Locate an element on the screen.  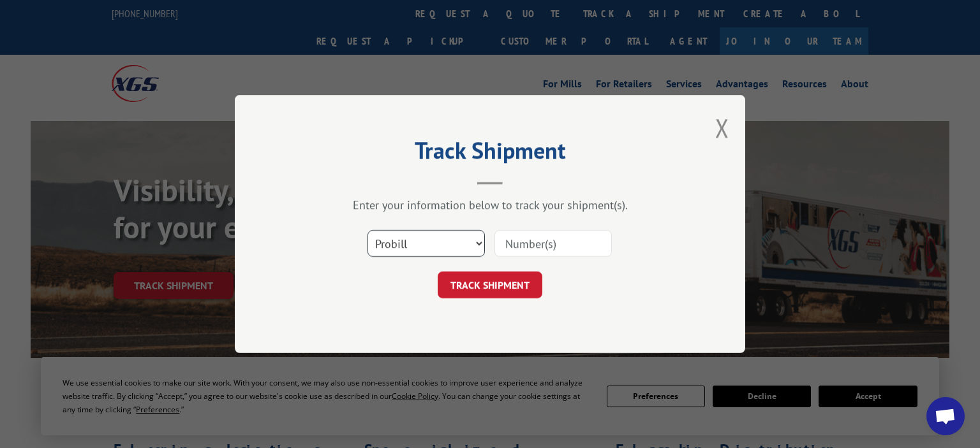
button: TRACK SHIPMENT is located at coordinates (490, 285).